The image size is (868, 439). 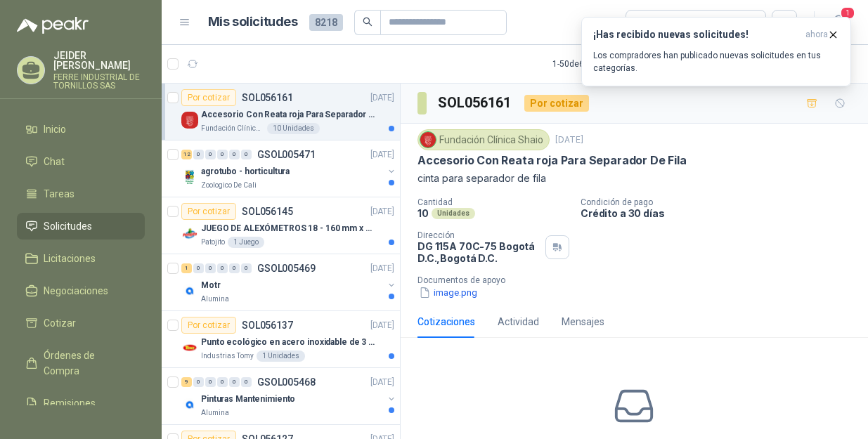 What do you see at coordinates (288, 114) in the screenshot?
I see `p: Accesorio Con Reata roja Para Separador De Fila` at bounding box center [288, 114].